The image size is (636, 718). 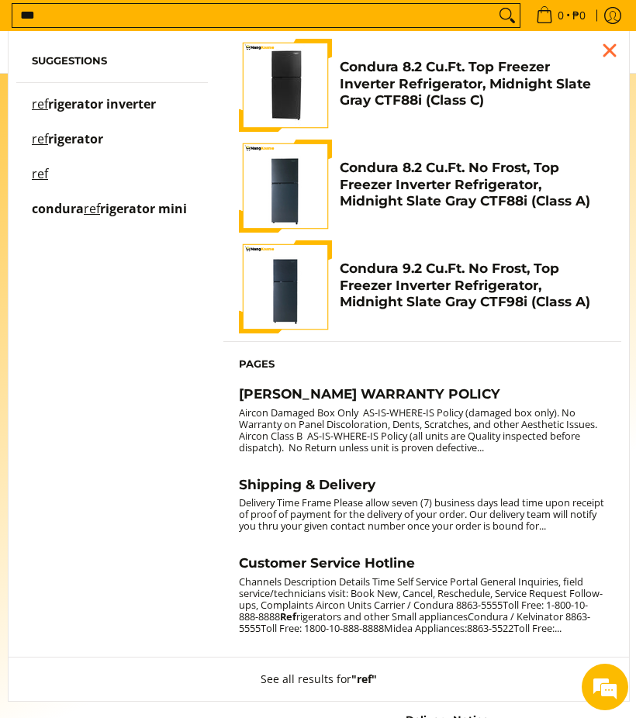 I want to click on img: Condura 9.2 Cu.Ft. No Frost, Top Freezer Inverter Refrigerator, Midnight Slate Gray CTF98i (Class A), so click(x=286, y=287).